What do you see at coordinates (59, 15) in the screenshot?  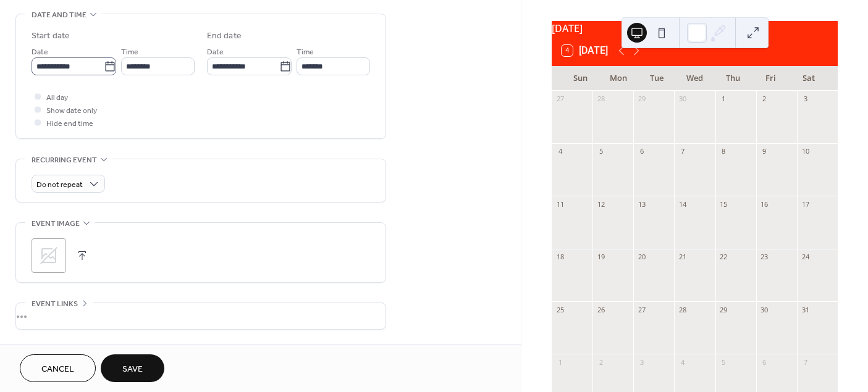 I see `span: Date and time` at bounding box center [59, 15].